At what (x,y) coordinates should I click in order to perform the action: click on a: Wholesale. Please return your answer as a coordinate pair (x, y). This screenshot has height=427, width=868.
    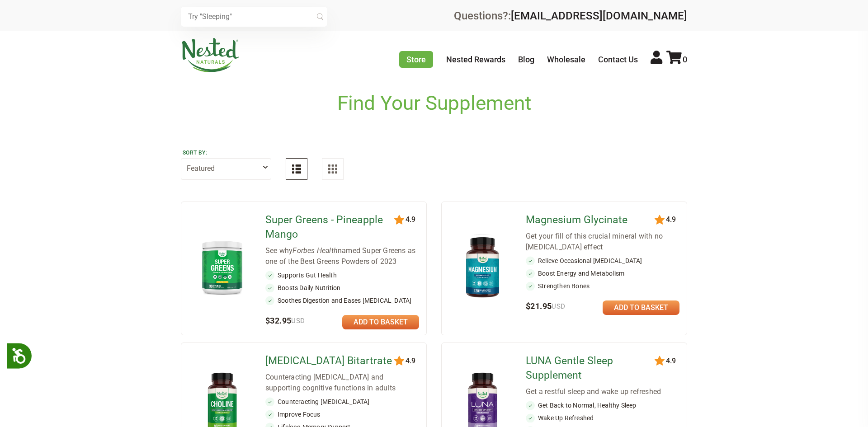
    Looking at the image, I should click on (566, 60).